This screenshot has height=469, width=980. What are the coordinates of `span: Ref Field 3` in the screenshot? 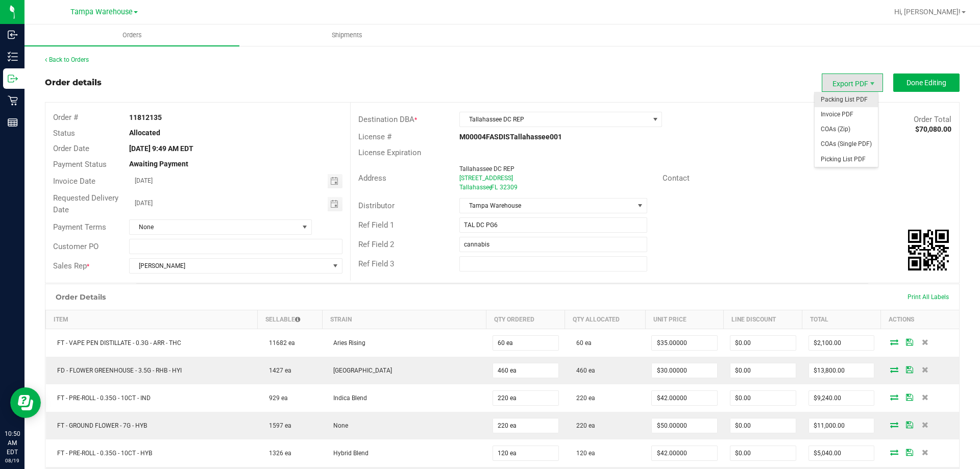 It's located at (376, 264).